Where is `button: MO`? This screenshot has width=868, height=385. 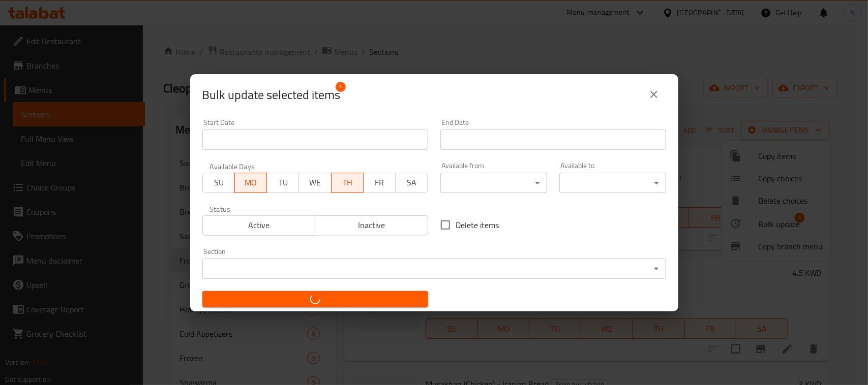
button: MO is located at coordinates (250, 183).